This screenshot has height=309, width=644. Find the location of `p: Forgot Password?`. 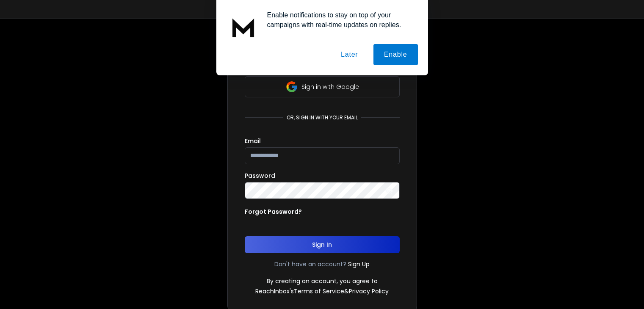

p: Forgot Password? is located at coordinates (273, 212).